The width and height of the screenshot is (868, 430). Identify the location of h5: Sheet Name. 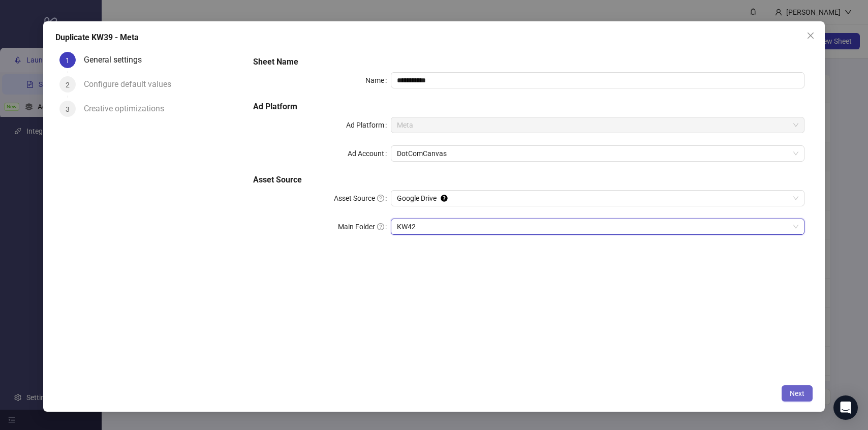
(529, 62).